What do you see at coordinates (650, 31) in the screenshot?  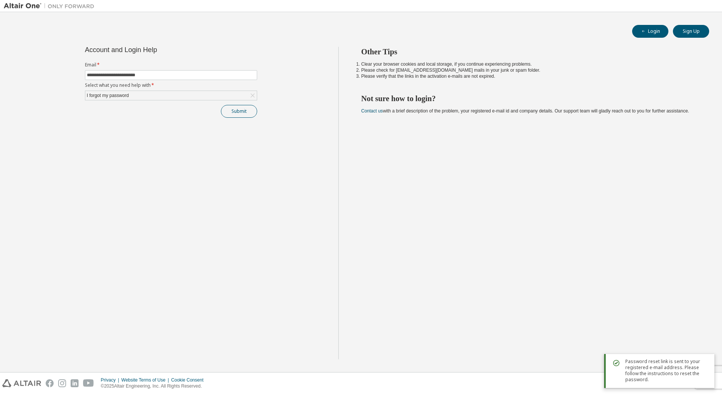 I see `button: Login` at bounding box center [650, 31].